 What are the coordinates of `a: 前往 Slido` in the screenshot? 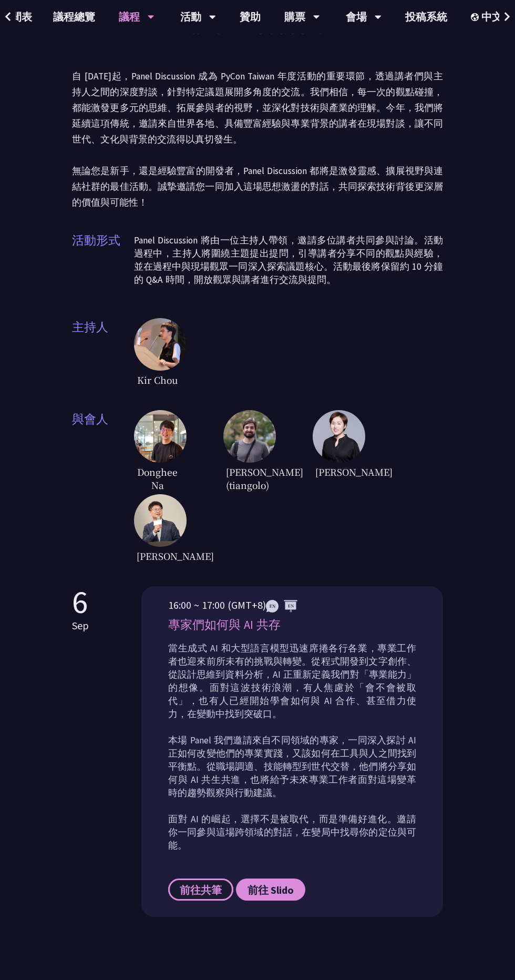 It's located at (271, 889).